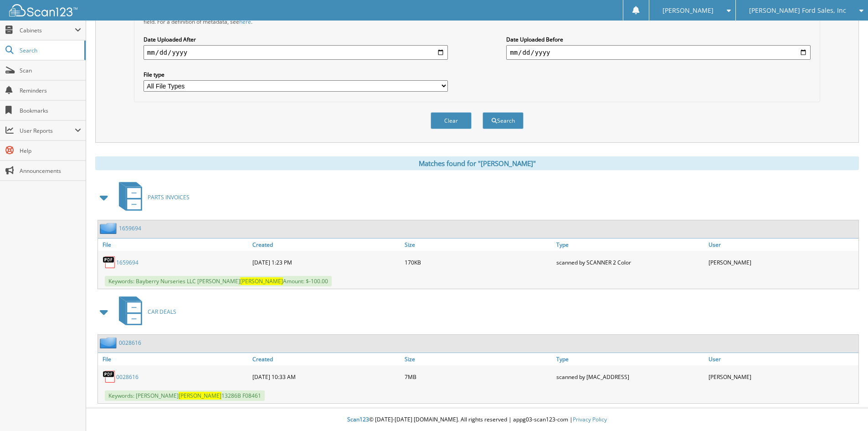 This screenshot has height=431, width=868. What do you see at coordinates (296, 39) in the screenshot?
I see `label: Date Uploaded After` at bounding box center [296, 39].